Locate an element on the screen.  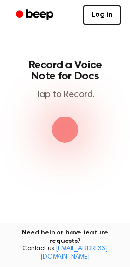
button: Beep Logo is located at coordinates (65, 130).